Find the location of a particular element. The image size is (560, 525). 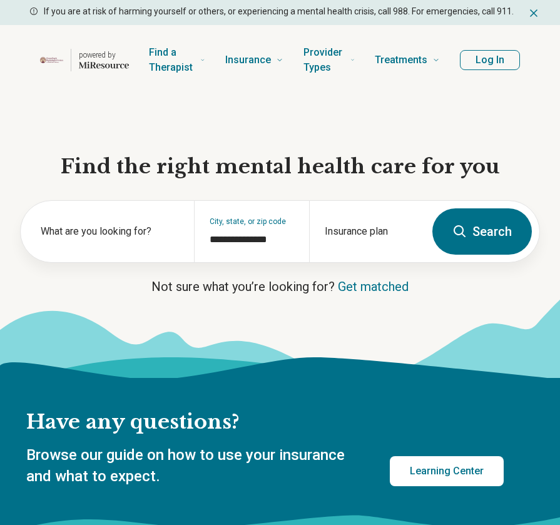

span: Insurance is located at coordinates (248, 60).